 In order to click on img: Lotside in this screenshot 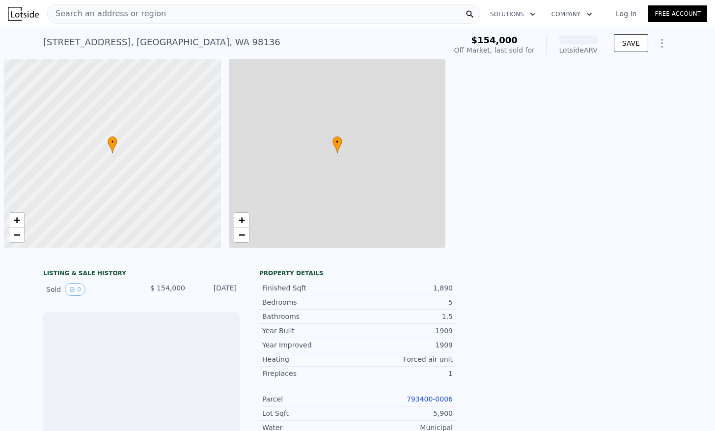, I will do `click(23, 14)`.